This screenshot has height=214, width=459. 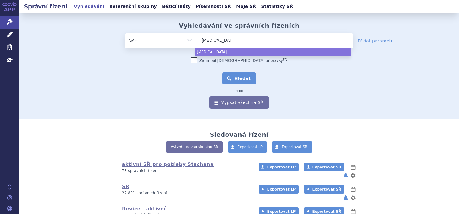 What do you see at coordinates (194, 147) in the screenshot?
I see `a: Vytvořit novou skupinu SŘ` at bounding box center [194, 147].